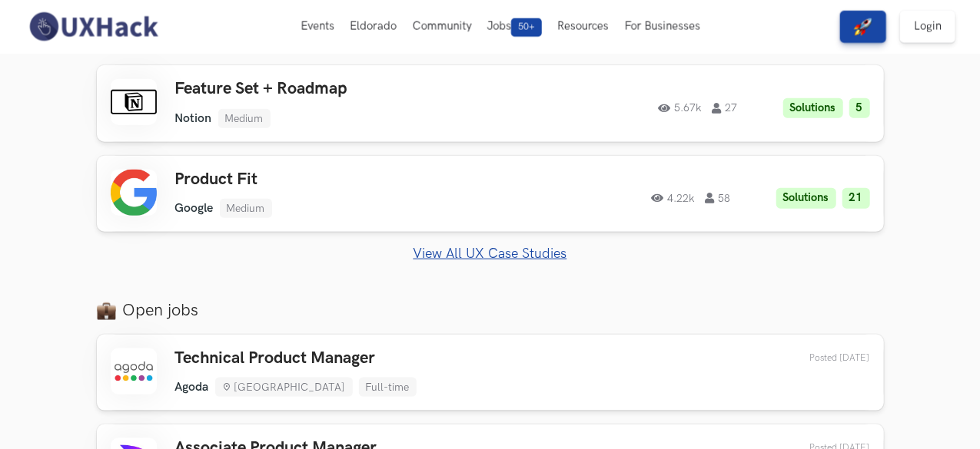  Describe the element at coordinates (724, 108) in the screenshot. I see `span: 27` at that location.